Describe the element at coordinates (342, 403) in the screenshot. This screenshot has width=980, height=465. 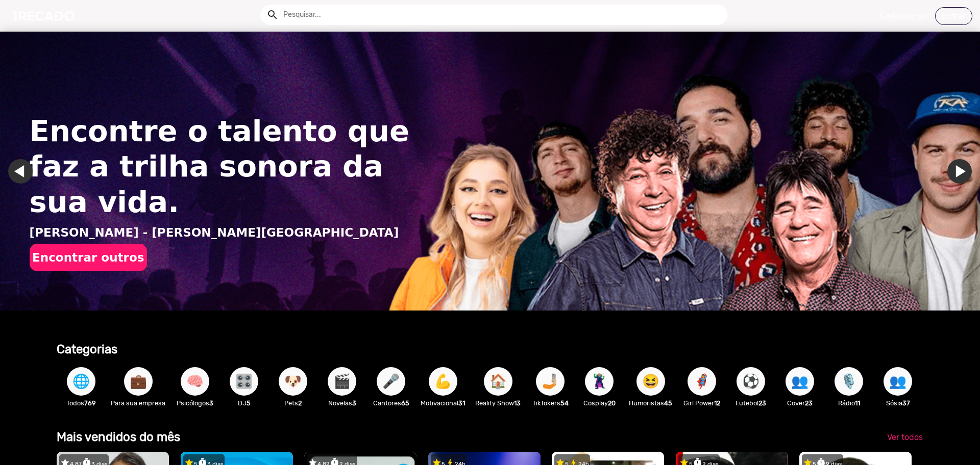
I see `p: Novelas` at that location.